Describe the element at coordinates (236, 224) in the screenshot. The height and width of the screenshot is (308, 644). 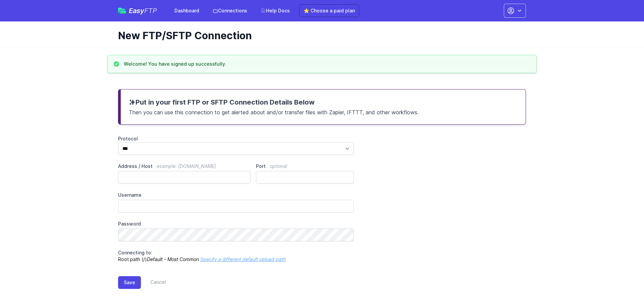
I see `label: Password` at that location.